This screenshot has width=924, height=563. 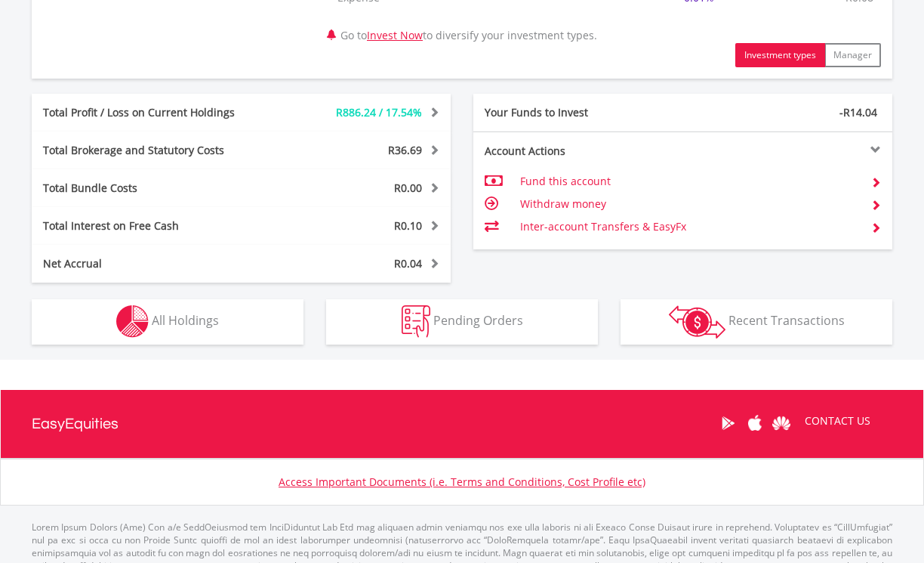 What do you see at coordinates (415, 321) in the screenshot?
I see `img: pending_instructions-wht.png` at bounding box center [415, 321].